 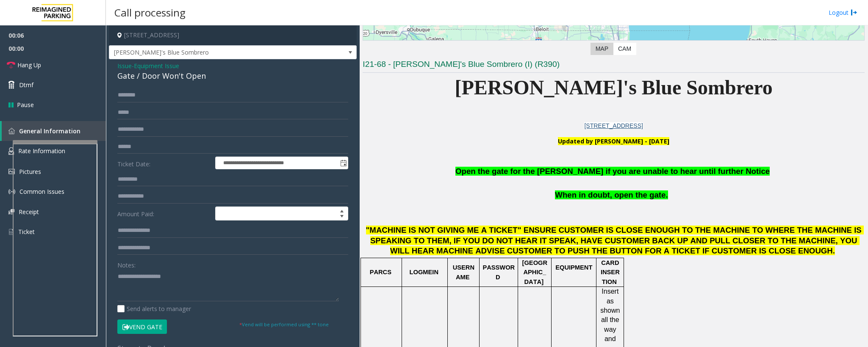 I want to click on span: Pause, so click(x=25, y=104).